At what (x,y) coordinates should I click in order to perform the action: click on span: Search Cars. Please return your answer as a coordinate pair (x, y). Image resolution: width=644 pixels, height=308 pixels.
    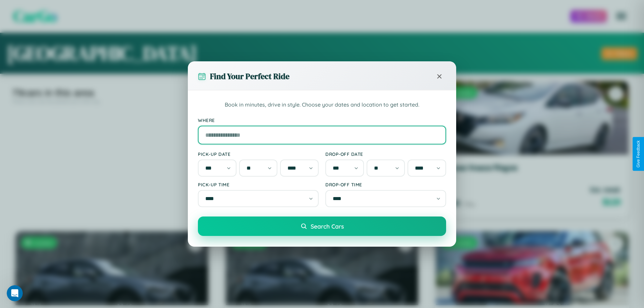
    Looking at the image, I should click on (327, 226).